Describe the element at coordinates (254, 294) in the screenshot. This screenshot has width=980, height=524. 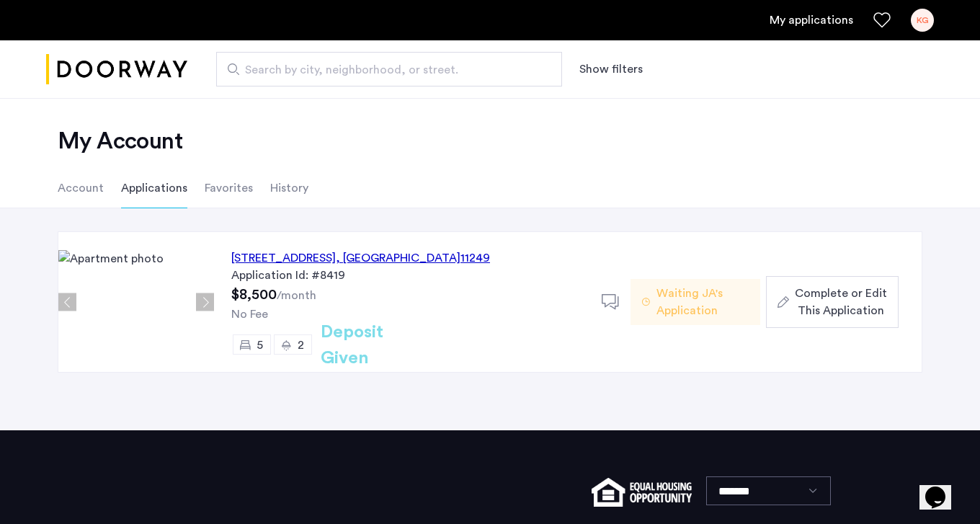
I see `span: $8,500` at that location.